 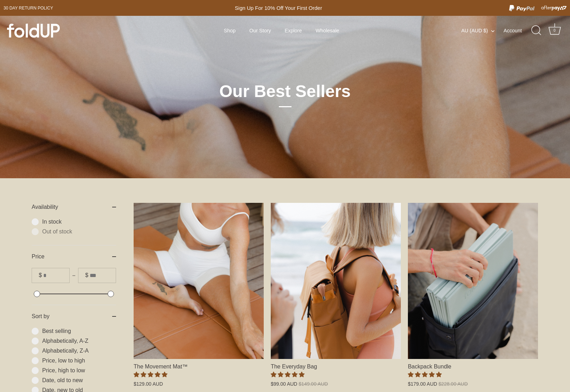 What do you see at coordinates (473, 373) in the screenshot?
I see `a: Backpack Bundle 5.00 stars $179.00 AUD $228.00 AUD` at bounding box center [473, 373].